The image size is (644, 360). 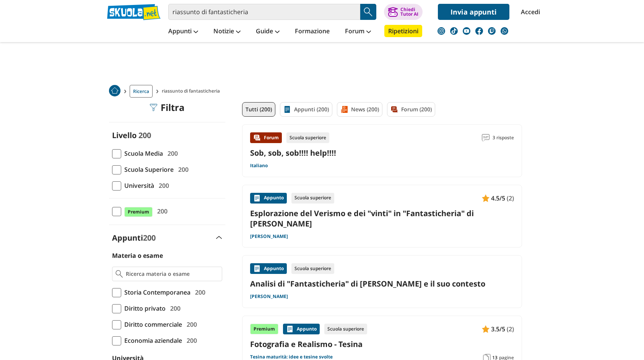 I want to click on img: Home, so click(x=115, y=91).